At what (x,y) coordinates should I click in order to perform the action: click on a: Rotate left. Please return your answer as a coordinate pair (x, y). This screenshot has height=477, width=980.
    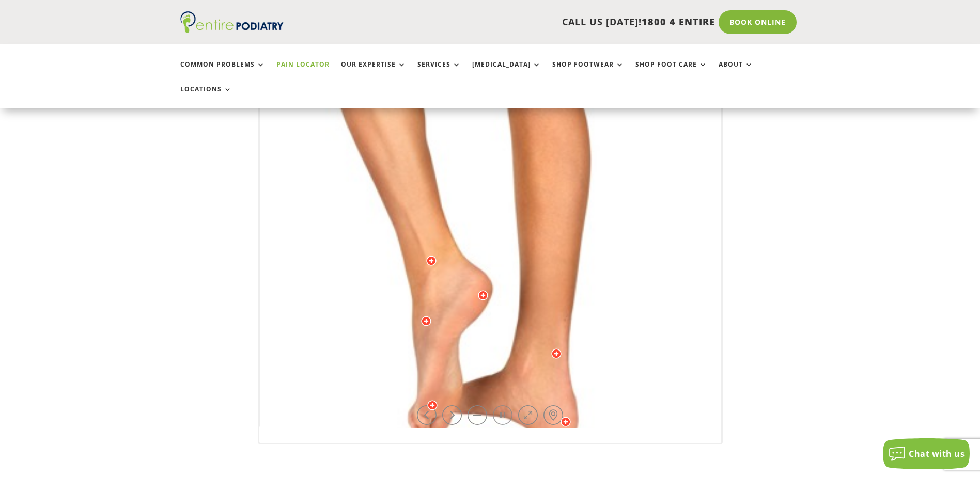
    Looking at the image, I should click on (427, 415).